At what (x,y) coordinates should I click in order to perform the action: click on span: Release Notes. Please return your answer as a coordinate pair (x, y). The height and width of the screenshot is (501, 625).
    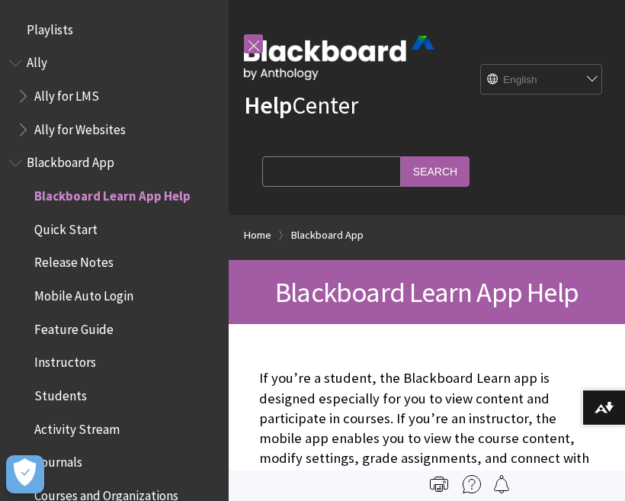
    Looking at the image, I should click on (74, 260).